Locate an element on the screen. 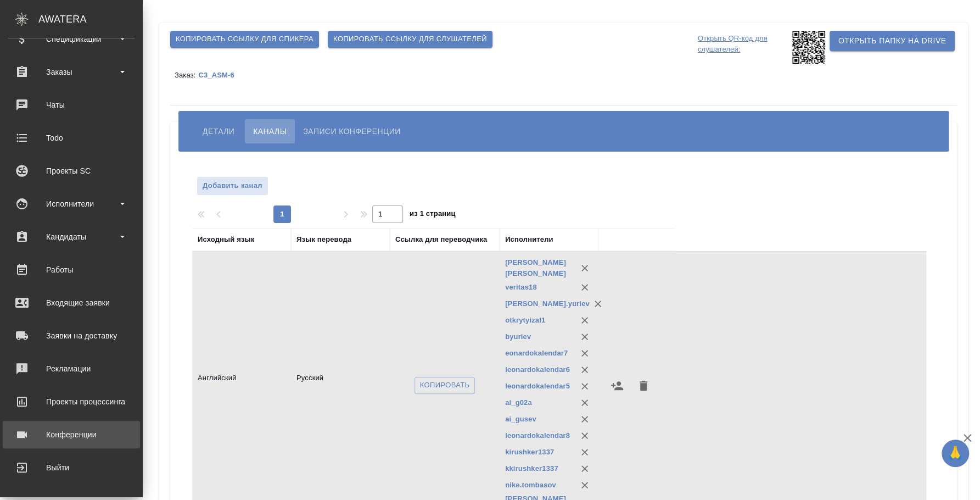  button: Открыть папку на Drive is located at coordinates (892, 41).